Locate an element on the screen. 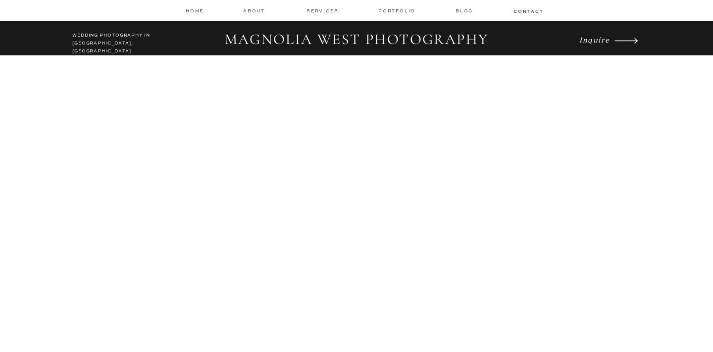 The width and height of the screenshot is (713, 352). h2: MAGNOLIA WEST PHOTOGRAPHY is located at coordinates (356, 40).